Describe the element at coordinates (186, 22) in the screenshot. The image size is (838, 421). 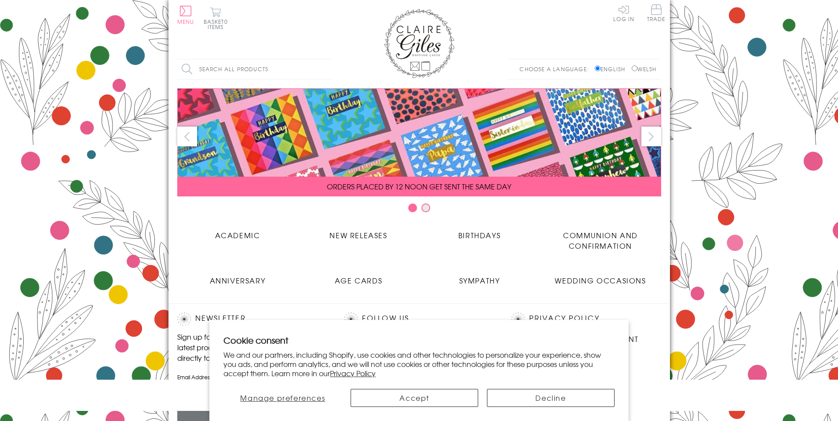
I see `span: Menu` at that location.